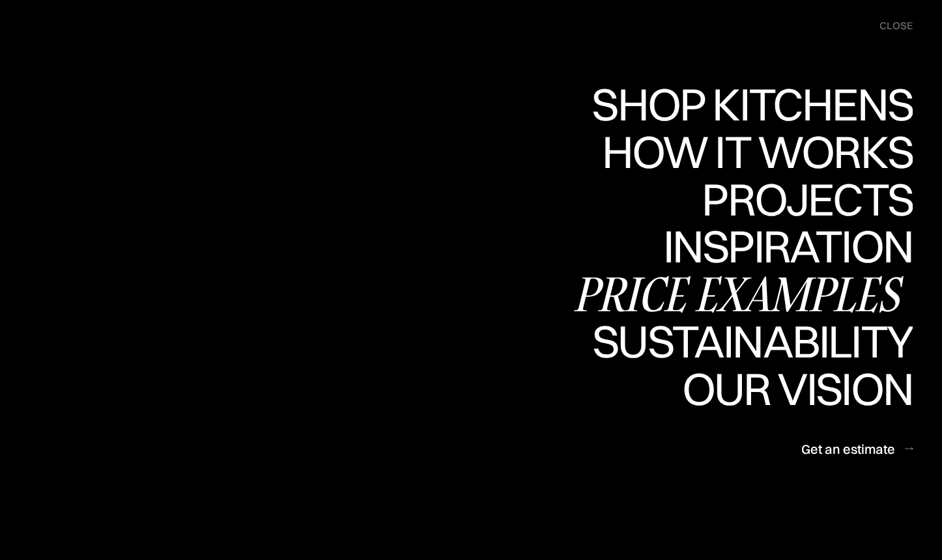  Describe the element at coordinates (742, 295) in the screenshot. I see `a: Price examples` at that location.